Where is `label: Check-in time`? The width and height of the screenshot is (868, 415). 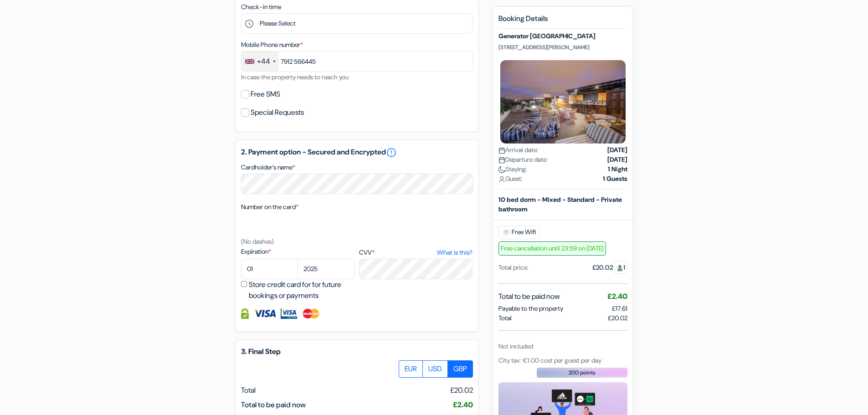 label: Check-in time is located at coordinates (261, 7).